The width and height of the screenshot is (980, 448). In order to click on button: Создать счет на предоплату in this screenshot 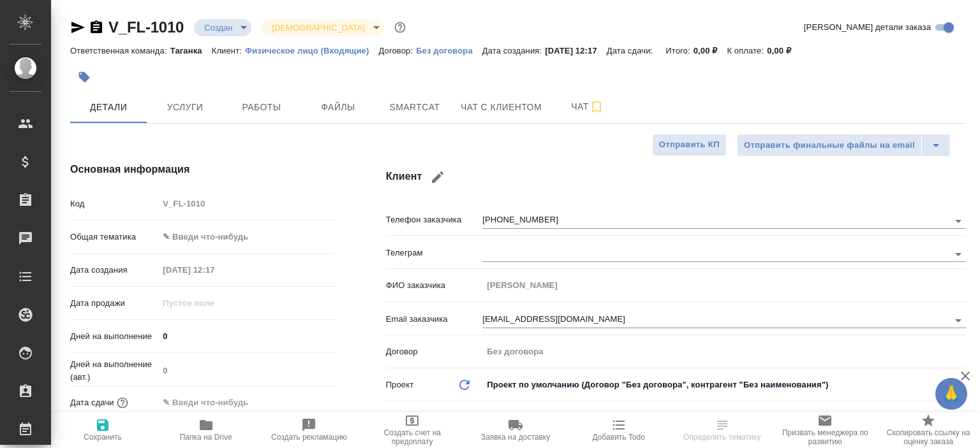, I will do `click(412, 431)`.